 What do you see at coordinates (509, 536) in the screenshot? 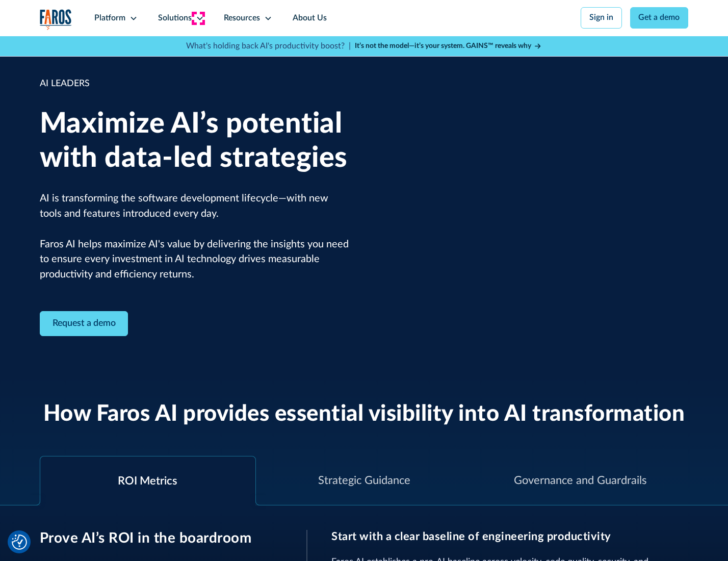
I see `h3: Start with a clear baseline of engineering productivity` at bounding box center [509, 536].